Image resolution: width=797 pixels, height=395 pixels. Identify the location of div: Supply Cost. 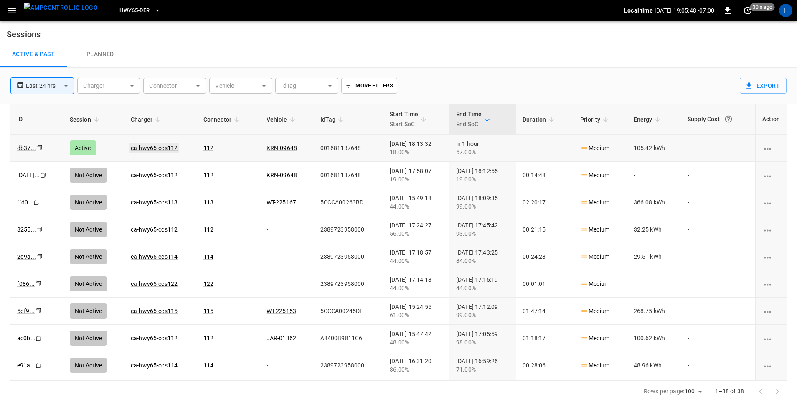
(718, 119).